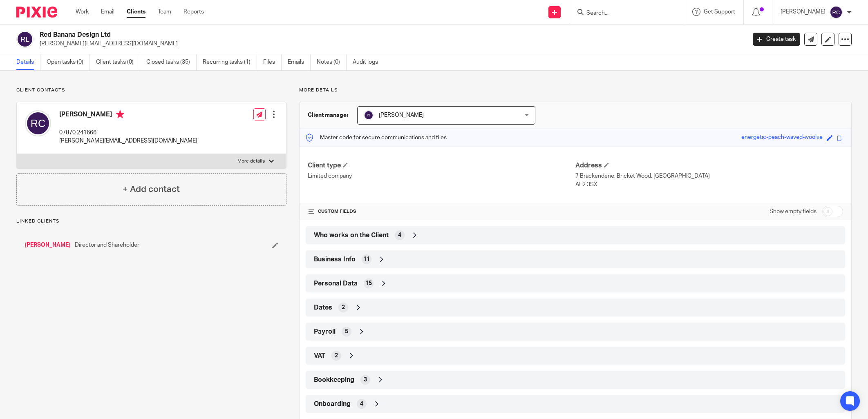  What do you see at coordinates (366, 380) in the screenshot?
I see `span: 3` at bounding box center [366, 380].